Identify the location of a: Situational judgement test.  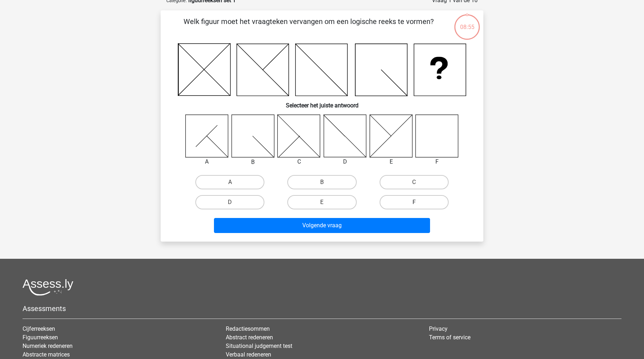
(259, 346).